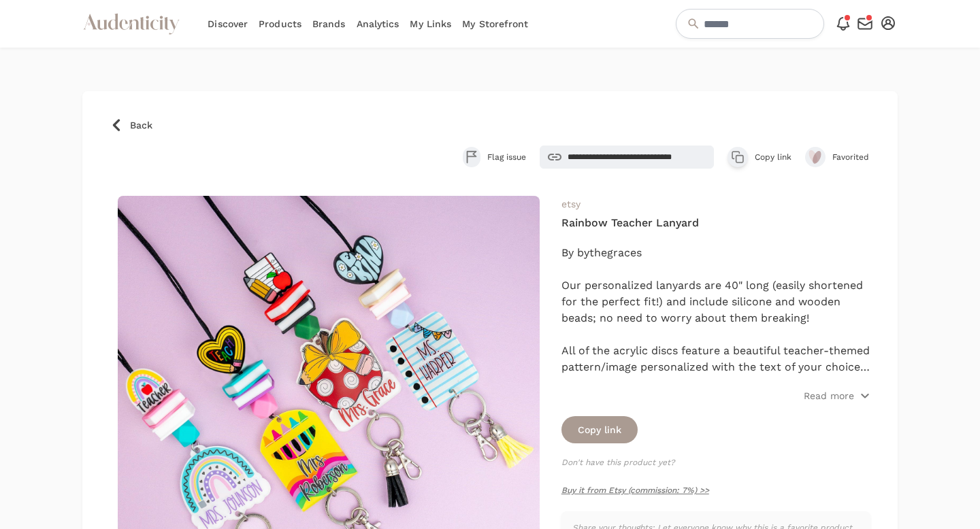 The width and height of the screenshot is (980, 529). Describe the element at coordinates (837, 396) in the screenshot. I see `button: Read more` at that location.